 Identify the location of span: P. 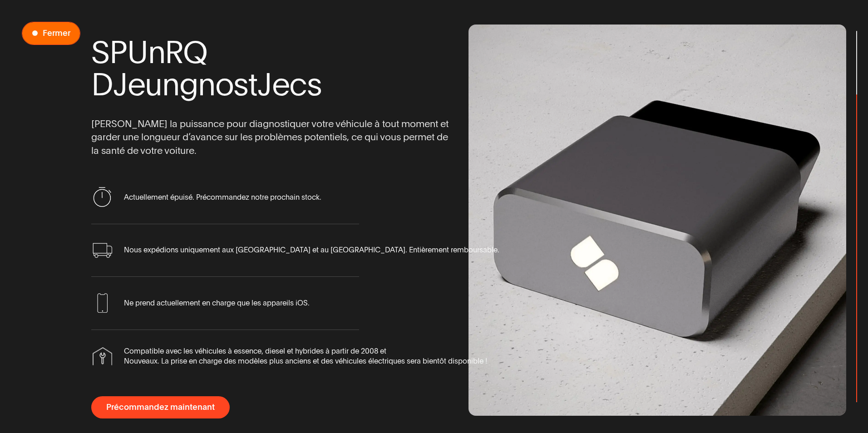
(118, 52).